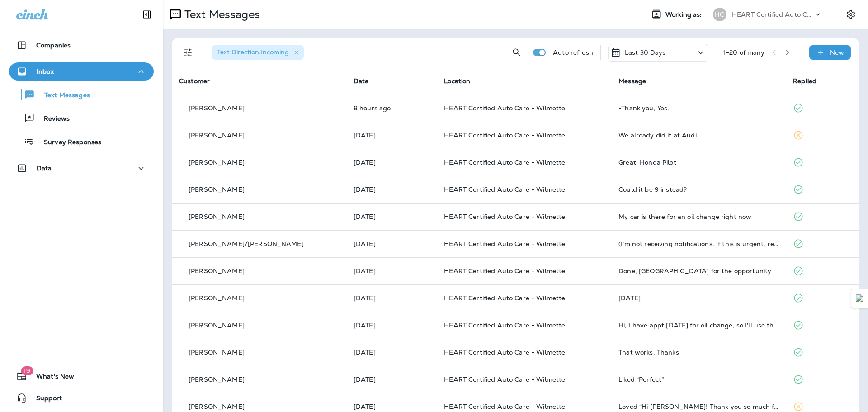 The width and height of the screenshot is (868, 412). What do you see at coordinates (82, 398) in the screenshot?
I see `button: Support` at bounding box center [82, 398].